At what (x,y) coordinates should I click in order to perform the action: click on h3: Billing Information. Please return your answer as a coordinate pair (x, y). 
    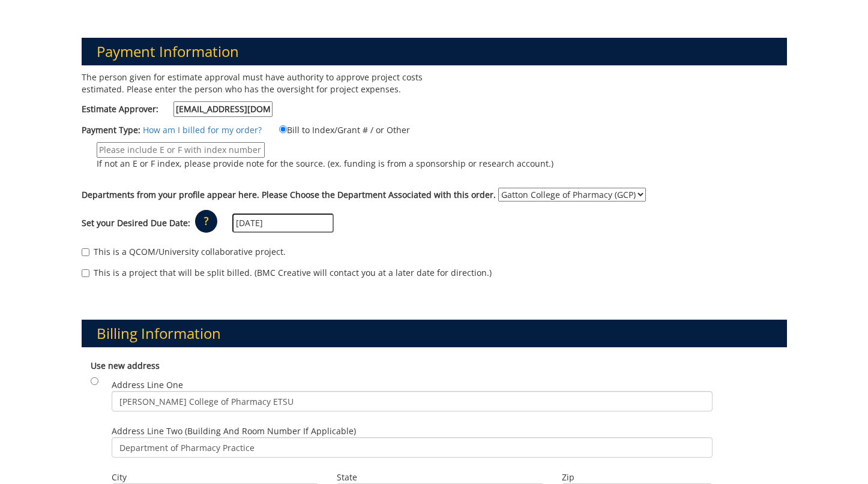
    Looking at the image, I should click on (434, 333).